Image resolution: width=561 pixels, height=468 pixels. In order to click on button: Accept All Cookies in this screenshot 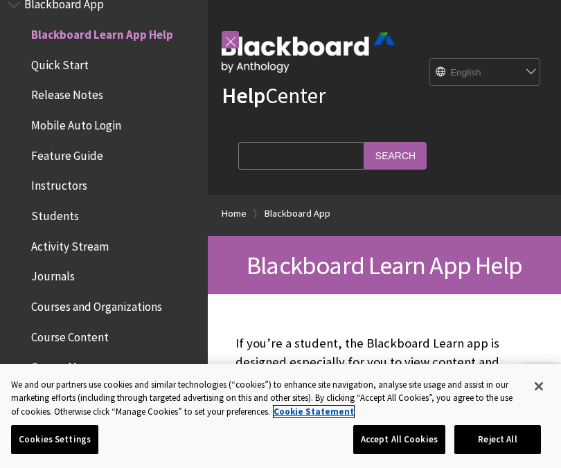, I will do `click(399, 440)`.